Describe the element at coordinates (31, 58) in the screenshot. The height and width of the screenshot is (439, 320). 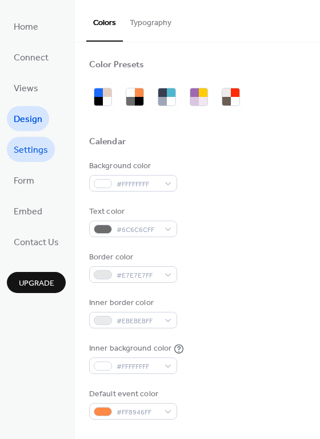
I see `span: Connect` at that location.